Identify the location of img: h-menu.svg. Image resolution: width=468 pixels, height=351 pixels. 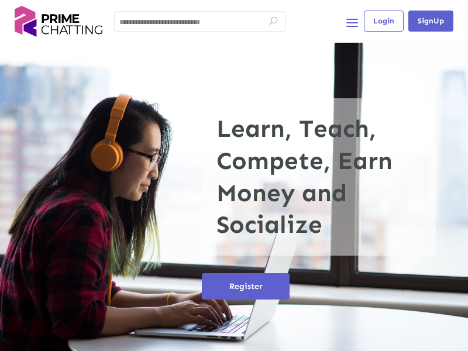
(352, 23).